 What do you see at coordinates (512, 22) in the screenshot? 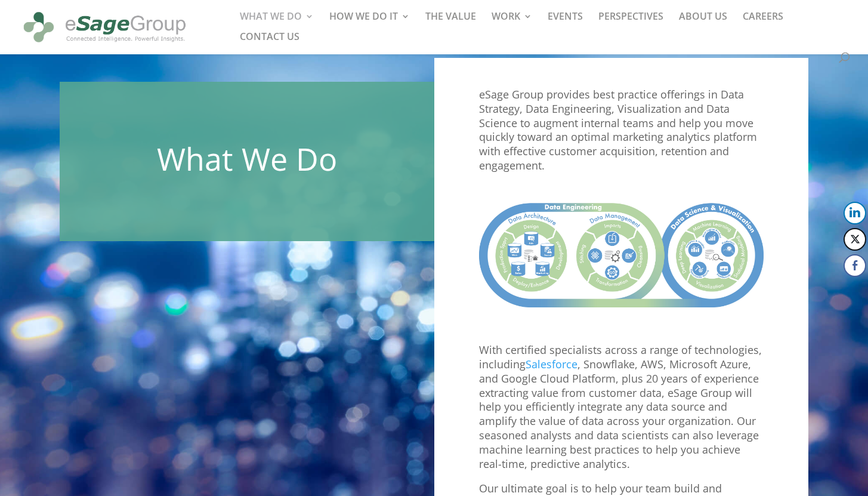
I see `a: WORK` at bounding box center [512, 22].